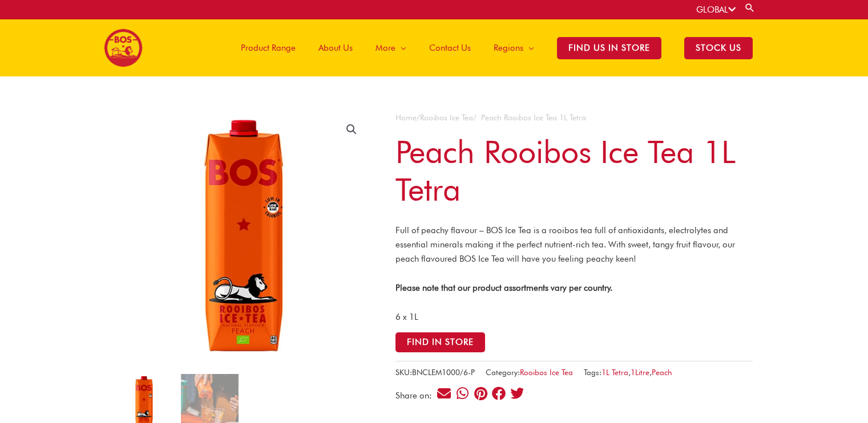  What do you see at coordinates (614, 372) in the screenshot?
I see `a: 1L Tetra` at bounding box center [614, 372].